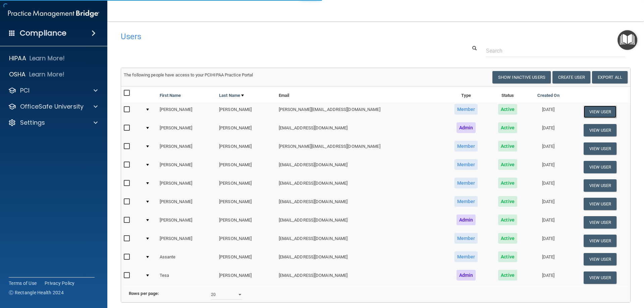 The image size is (644, 308). Describe the element at coordinates (144, 293) in the screenshot. I see `b: Rows per page:` at that location.